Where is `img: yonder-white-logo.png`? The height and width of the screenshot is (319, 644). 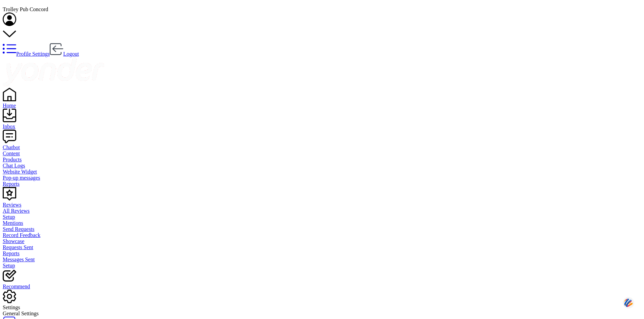 img: yonder-white-logo.png is located at coordinates (54, 71).